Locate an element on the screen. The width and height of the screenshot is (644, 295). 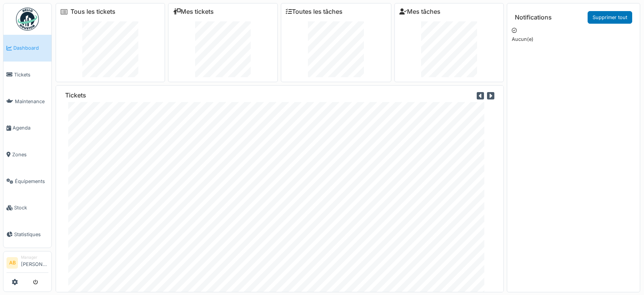
span: Stock is located at coordinates (31, 207).